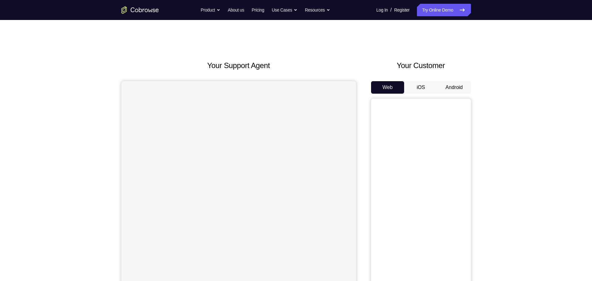  Describe the element at coordinates (444, 10) in the screenshot. I see `a: Try Online Demo` at that location.